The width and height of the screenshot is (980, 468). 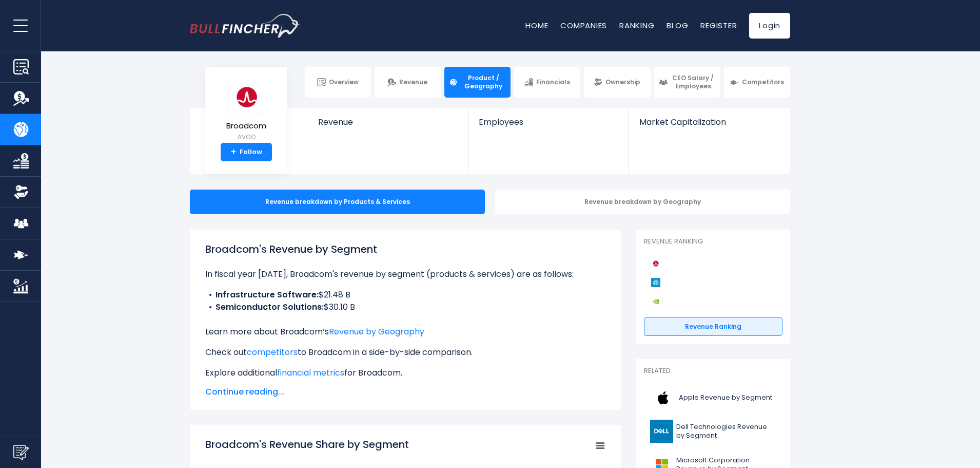 What do you see at coordinates (343, 82) in the screenshot?
I see `span: Overview` at bounding box center [343, 82].